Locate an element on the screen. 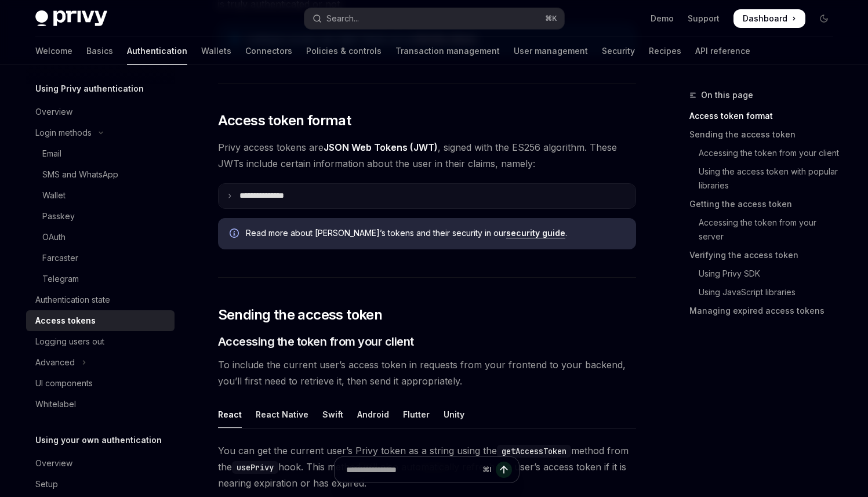  span: Access token format is located at coordinates (285, 120).